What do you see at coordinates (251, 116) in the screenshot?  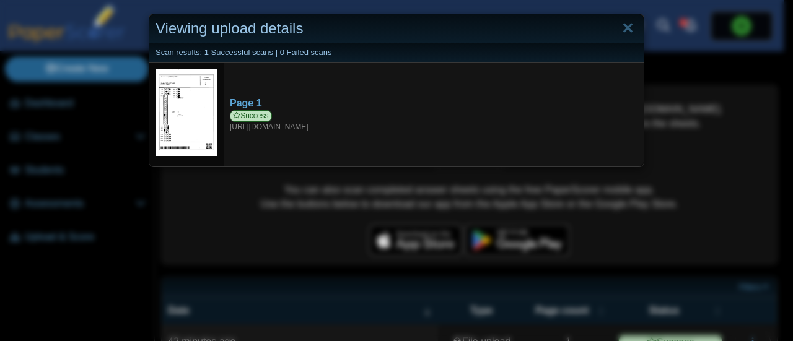 I see `span: Success` at bounding box center [251, 116].